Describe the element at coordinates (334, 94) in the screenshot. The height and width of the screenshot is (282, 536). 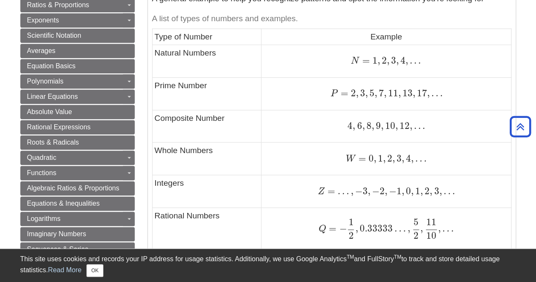
I see `span: P` at that location.